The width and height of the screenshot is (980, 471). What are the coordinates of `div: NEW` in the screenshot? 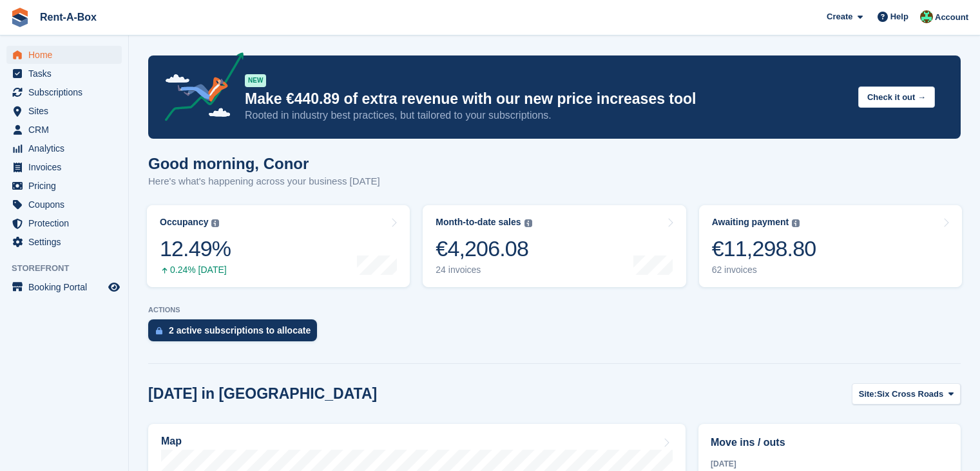 It's located at (255, 80).